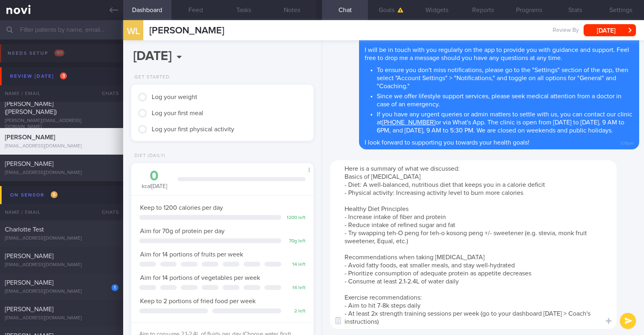 The height and width of the screenshot is (335, 644). What do you see at coordinates (505, 121) in the screenshot?
I see `li: If you have any urgent queries or admin matters to settle with us, you can contact our clinic at ...` at bounding box center [505, 121].